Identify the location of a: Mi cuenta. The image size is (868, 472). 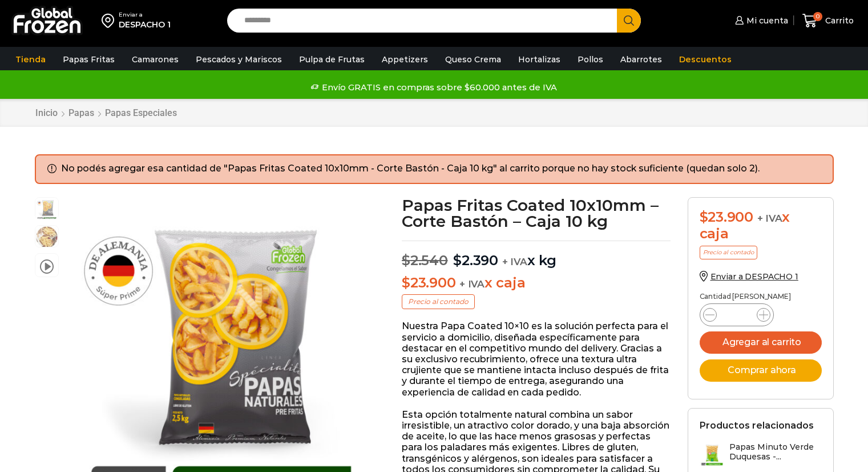
(760, 20).